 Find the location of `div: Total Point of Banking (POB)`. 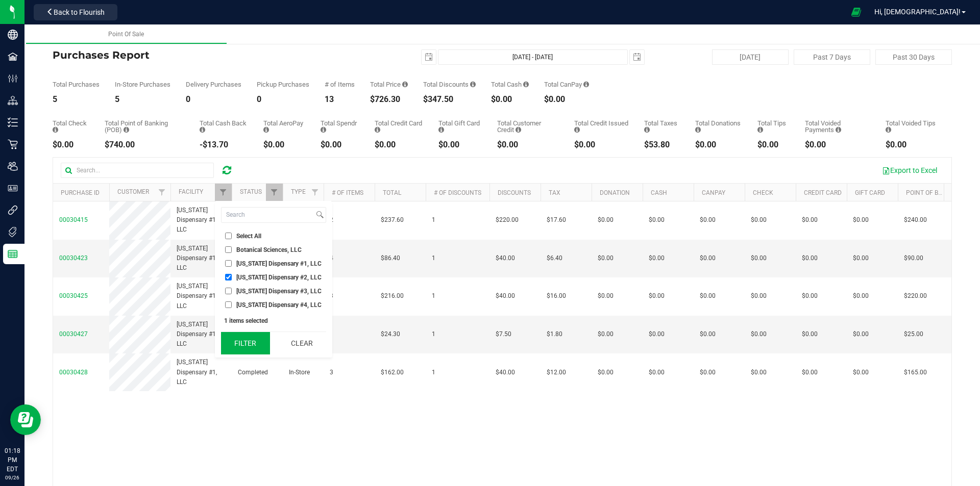

div: Total Point of Banking (POB) is located at coordinates (145, 127).